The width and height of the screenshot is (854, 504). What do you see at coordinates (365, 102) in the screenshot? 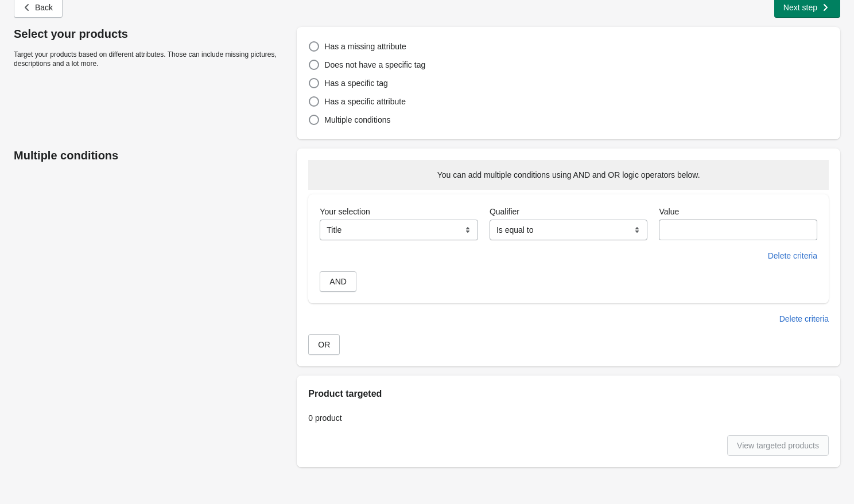
I see `span: Has a specific attribute` at bounding box center [365, 102].